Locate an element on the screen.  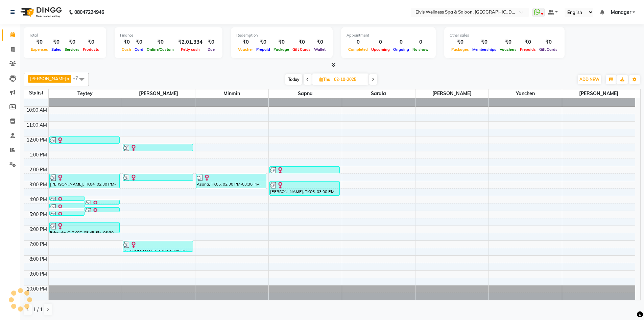
span: Vouchers is located at coordinates (508, 50).